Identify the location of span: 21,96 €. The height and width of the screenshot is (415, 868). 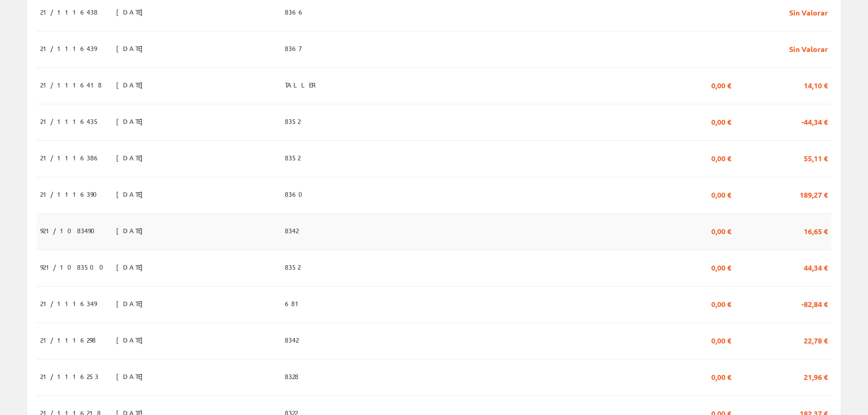
(815, 377).